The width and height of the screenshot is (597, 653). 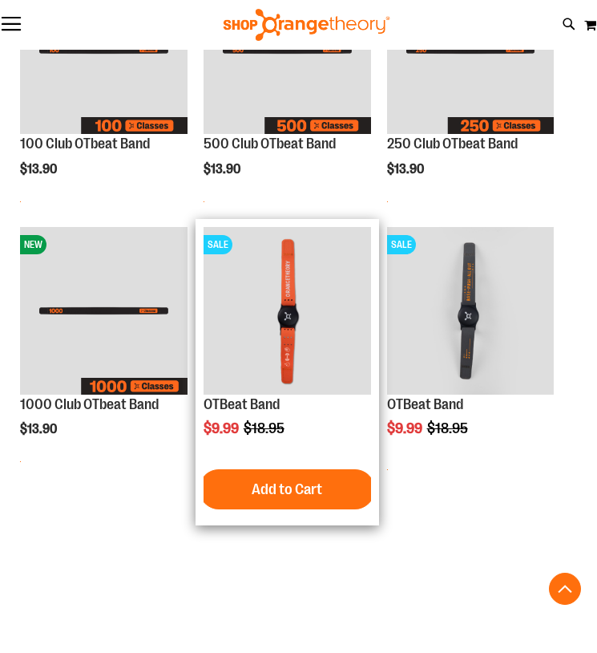 I want to click on a: 1000 Club OTbeat Band, so click(x=89, y=404).